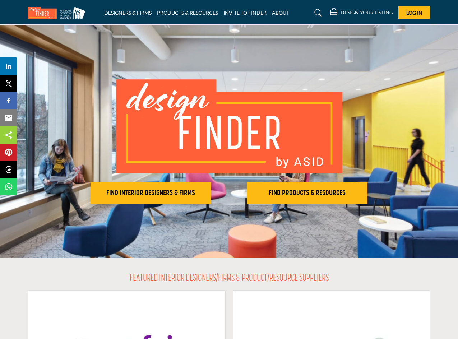  Describe the element at coordinates (361, 13) in the screenshot. I see `div: DESIGN YOUR LISTING` at that location.